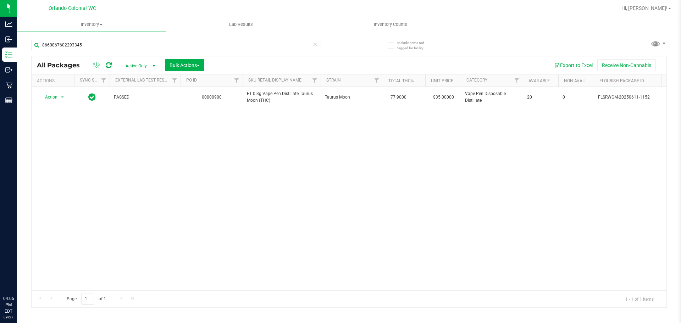  I want to click on a: Inventory Counts, so click(390, 24).